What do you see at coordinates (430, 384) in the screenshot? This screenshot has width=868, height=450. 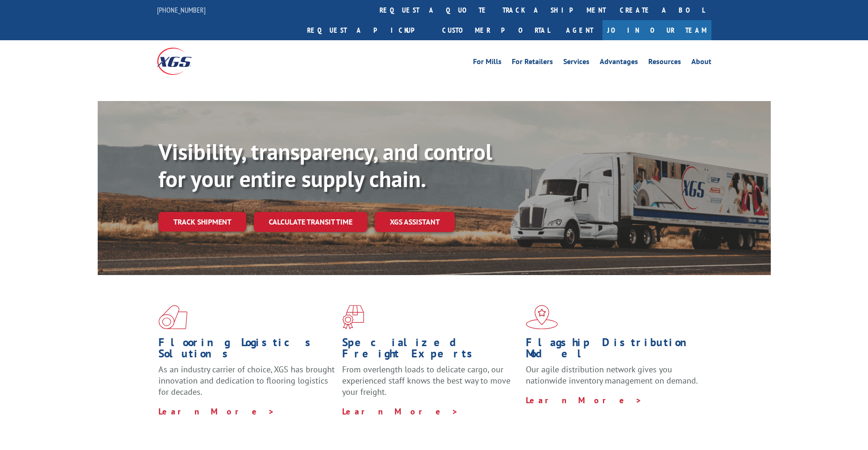 I see `p: From overlength loads to delicate cargo, our experienced staff knows the best way to move your fr...` at bounding box center [430, 384].